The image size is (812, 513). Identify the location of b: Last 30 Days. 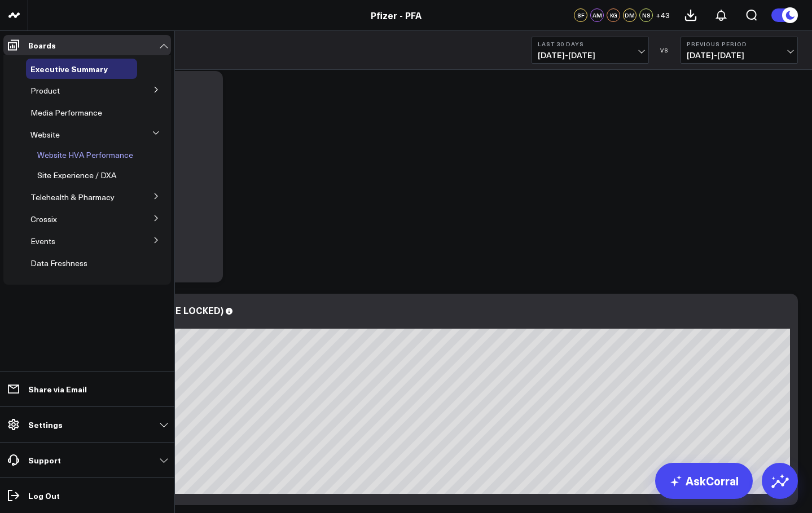
(591, 44).